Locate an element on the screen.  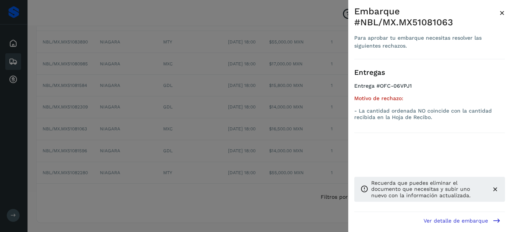
span: Ver detalle de embarque is located at coordinates (456, 220).